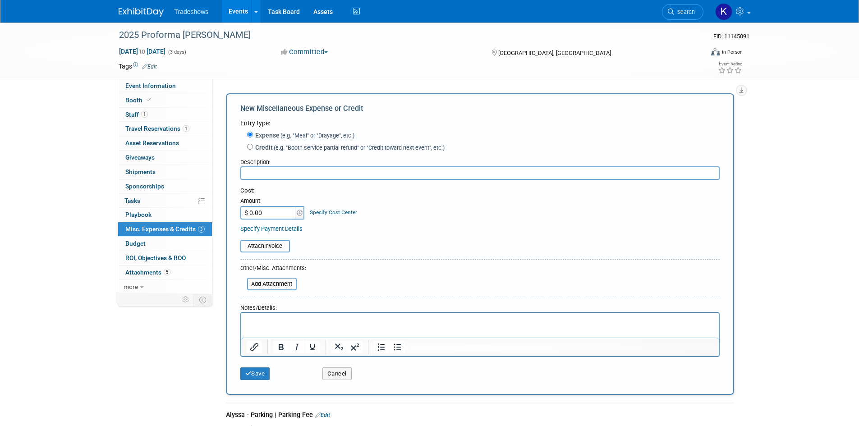 This screenshot has width=859, height=426. Describe the element at coordinates (137, 115) in the screenshot. I see `span: Staff` at that location.